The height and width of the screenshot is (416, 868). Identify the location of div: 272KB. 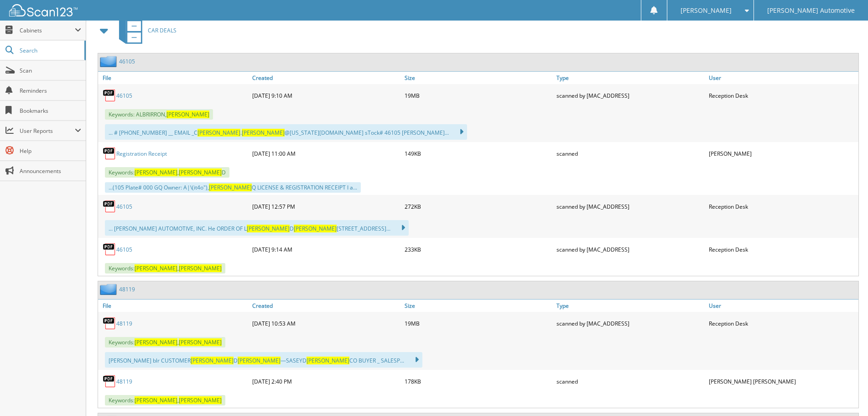
(478, 206).